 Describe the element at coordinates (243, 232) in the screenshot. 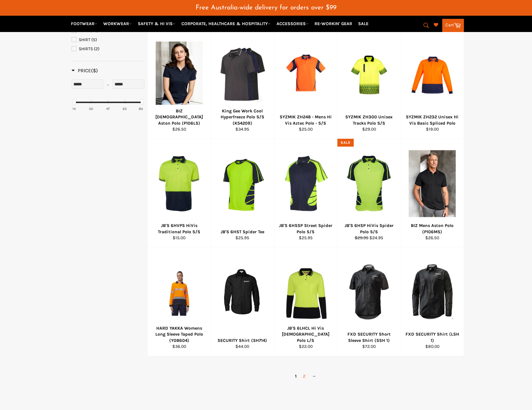

I see `div: JB'S 6HST Spider Tee` at that location.